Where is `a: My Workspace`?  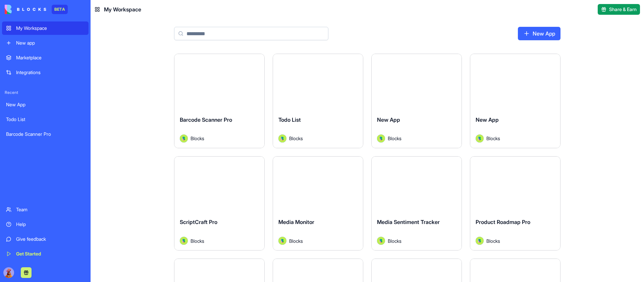
a: My Workspace is located at coordinates (45, 28).